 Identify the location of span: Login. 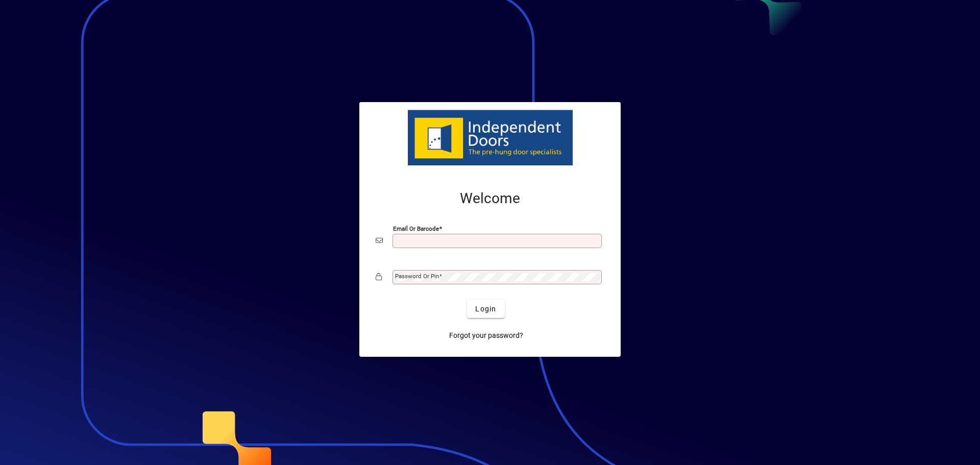
(486, 309).